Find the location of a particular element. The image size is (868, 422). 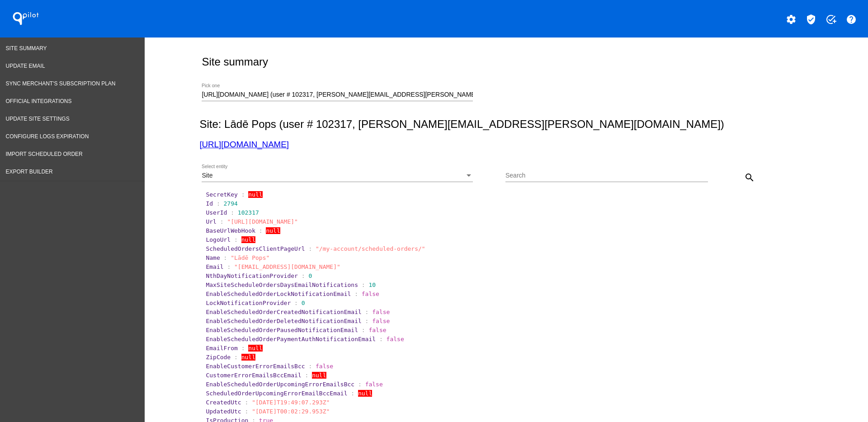

input: Number is located at coordinates (337, 95).